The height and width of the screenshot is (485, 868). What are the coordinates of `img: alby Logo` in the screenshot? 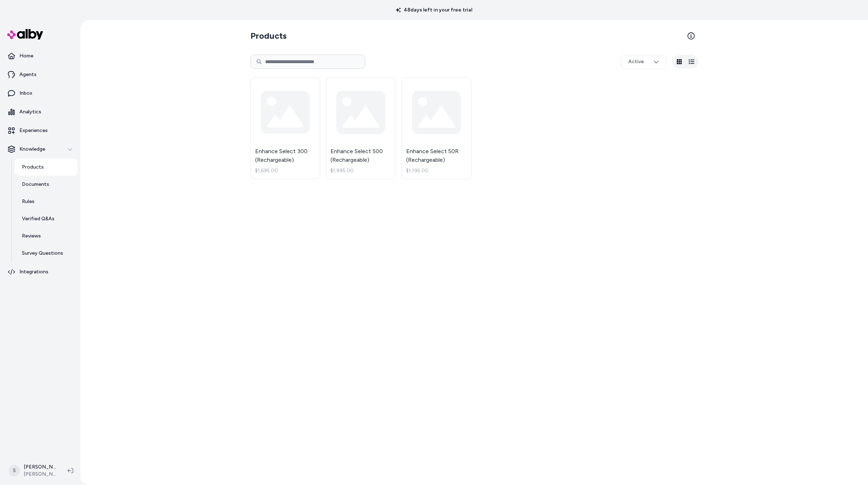 It's located at (25, 34).